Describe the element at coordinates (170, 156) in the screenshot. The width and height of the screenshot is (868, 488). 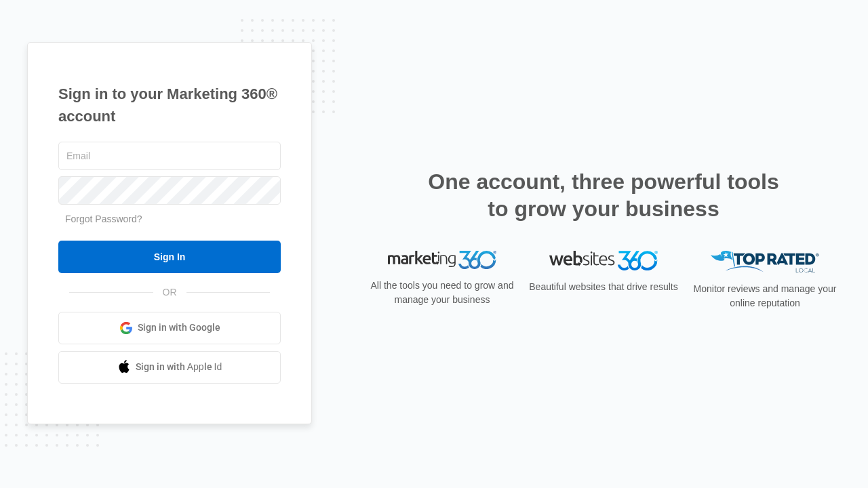
I see `input: Email` at that location.